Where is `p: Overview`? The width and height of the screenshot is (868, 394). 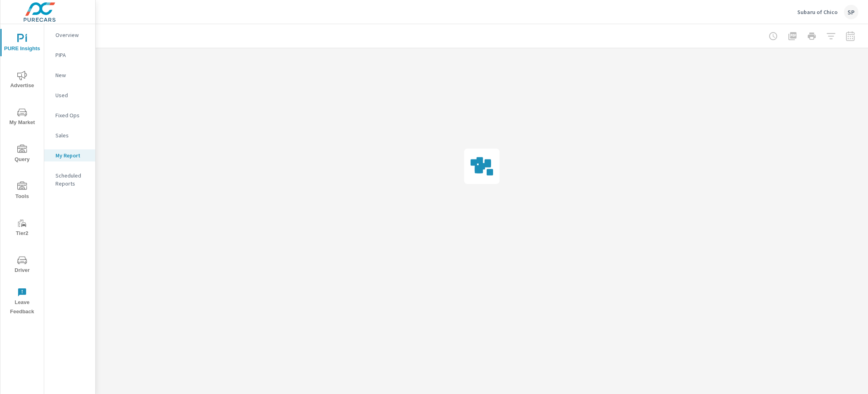
p: Overview is located at coordinates (72, 35).